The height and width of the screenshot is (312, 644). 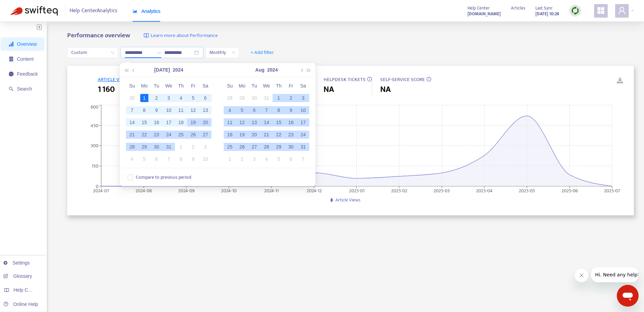 I want to click on tspan: 2024-12, so click(x=314, y=190).